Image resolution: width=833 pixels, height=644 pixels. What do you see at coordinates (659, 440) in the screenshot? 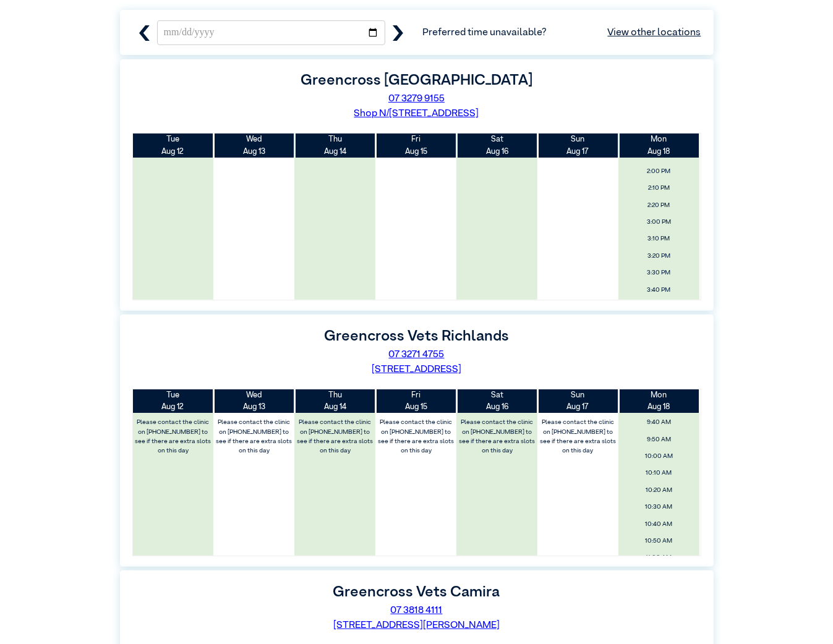
I see `span: 9:50 AM` at bounding box center [659, 440].